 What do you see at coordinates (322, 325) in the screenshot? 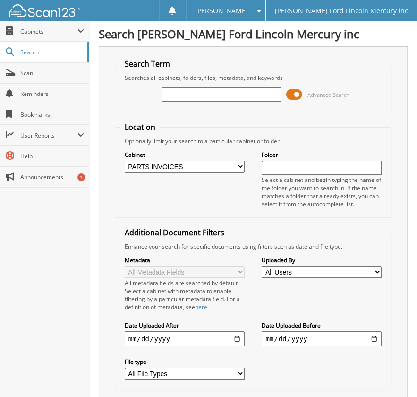
I see `label: Date Uploaded Before` at bounding box center [322, 325].